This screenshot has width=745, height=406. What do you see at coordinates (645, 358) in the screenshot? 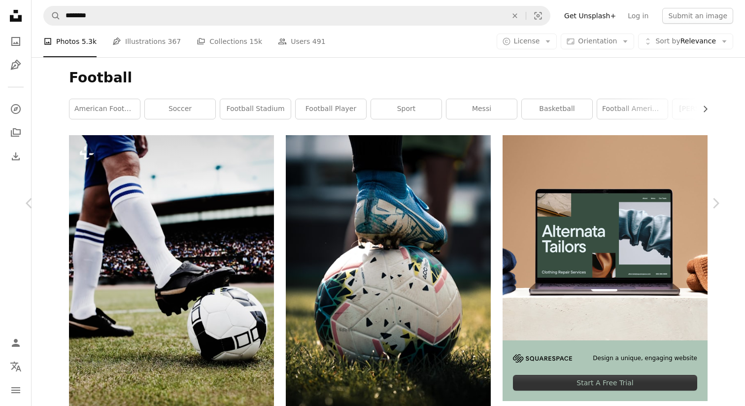
I see `span: Design a unique, engaging website` at bounding box center [645, 358].